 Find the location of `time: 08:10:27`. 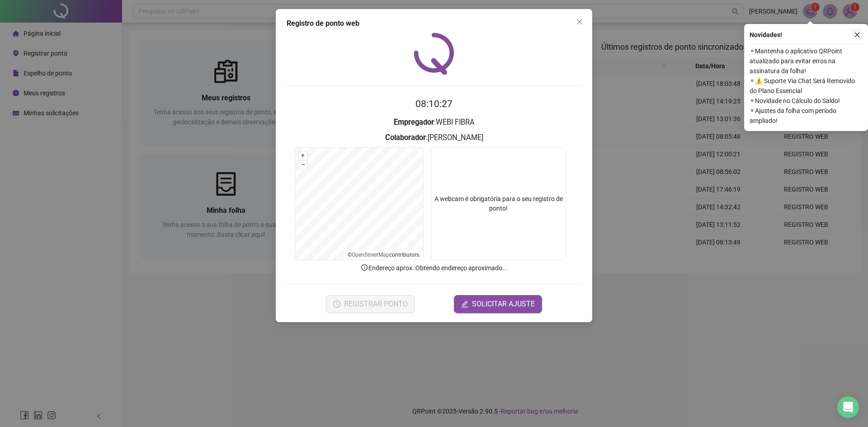

time: 08:10:27 is located at coordinates (434, 104).